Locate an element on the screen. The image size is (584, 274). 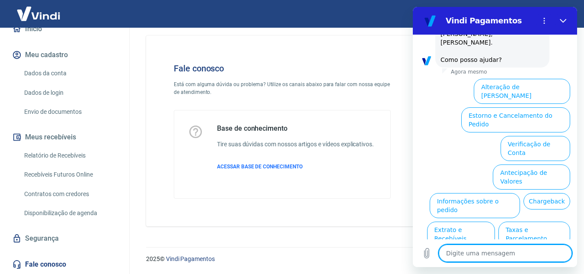
h2: Vindi Pagamentos is located at coordinates (76, 14).